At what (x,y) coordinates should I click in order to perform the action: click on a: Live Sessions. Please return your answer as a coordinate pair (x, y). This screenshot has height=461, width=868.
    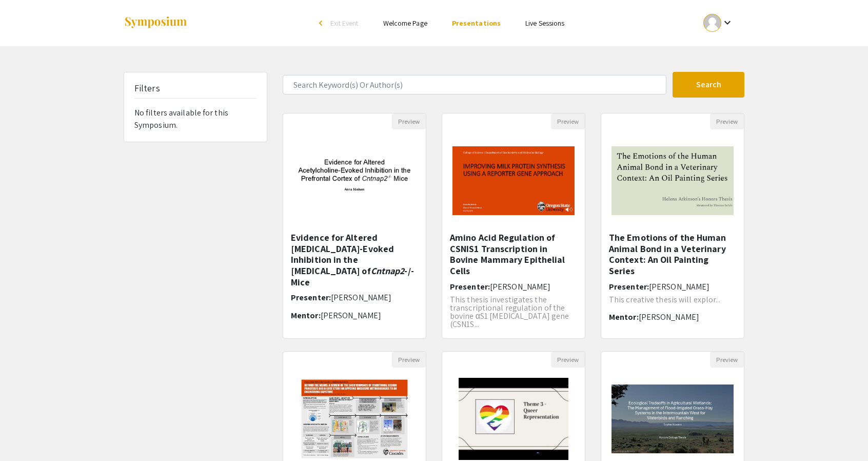
    Looking at the image, I should click on (545, 23).